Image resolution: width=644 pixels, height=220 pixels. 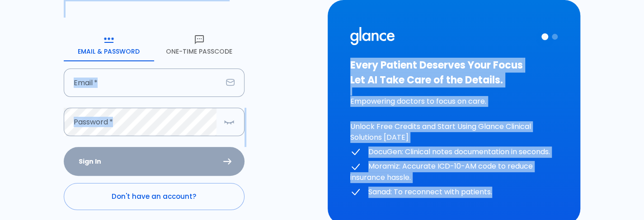 What do you see at coordinates (200, 45) in the screenshot?
I see `button: One-Time Passcode` at bounding box center [200, 45].